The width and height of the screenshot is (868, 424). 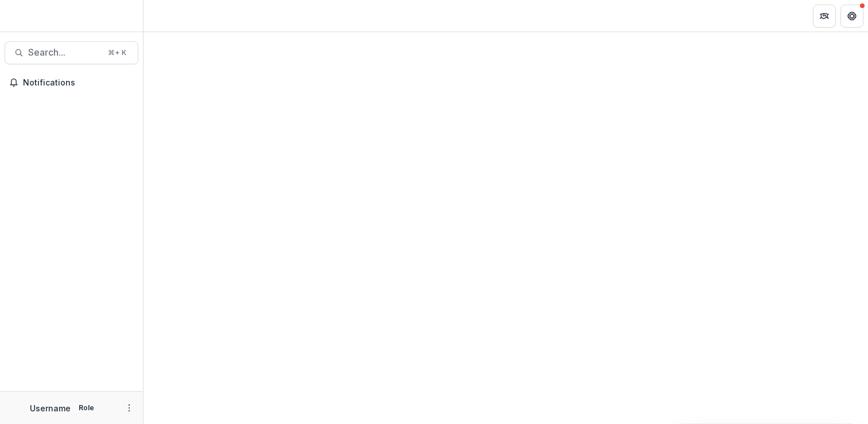 What do you see at coordinates (64, 52) in the screenshot?
I see `span: Search...` at bounding box center [64, 52].